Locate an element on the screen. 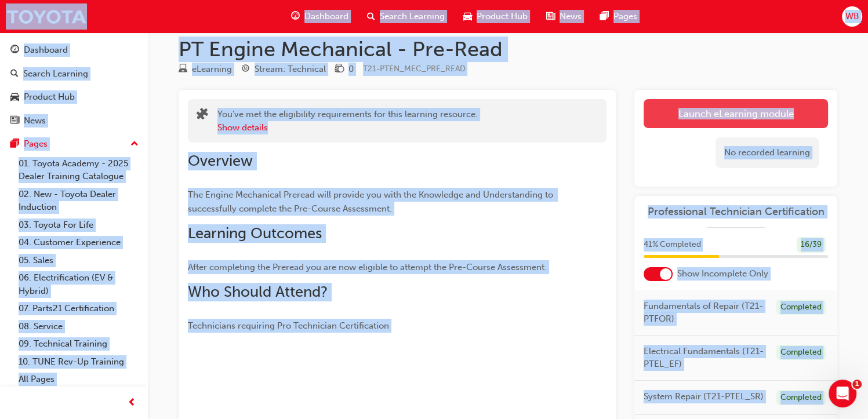 The width and height of the screenshot is (868, 419). span: System Repair (T21-PTEL_SR) is located at coordinates (703, 396).